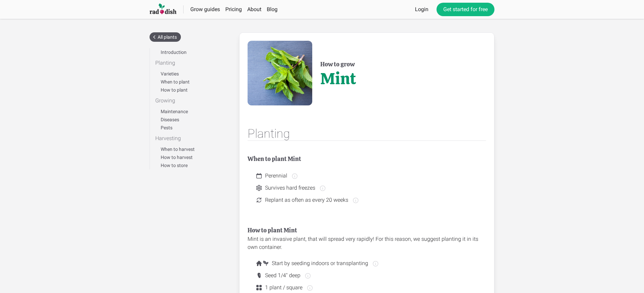 This screenshot has height=293, width=644. What do you see at coordinates (367, 159) in the screenshot?
I see `h2: When to plant Mint` at bounding box center [367, 159].